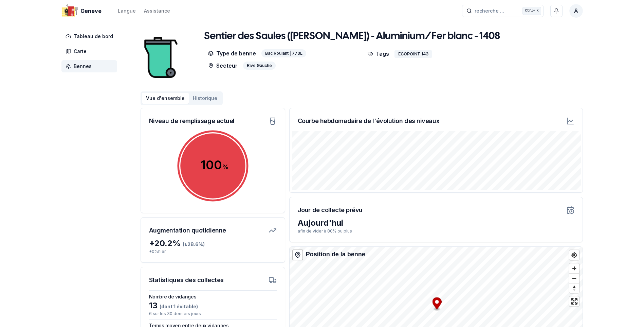  Describe the element at coordinates (91, 66) in the screenshot. I see `a: Bennes` at that location.